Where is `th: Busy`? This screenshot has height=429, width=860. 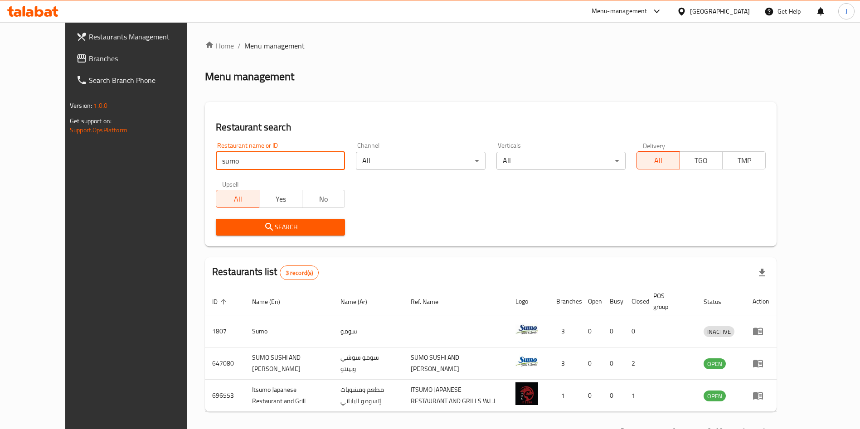 th: Busy is located at coordinates (613, 302).